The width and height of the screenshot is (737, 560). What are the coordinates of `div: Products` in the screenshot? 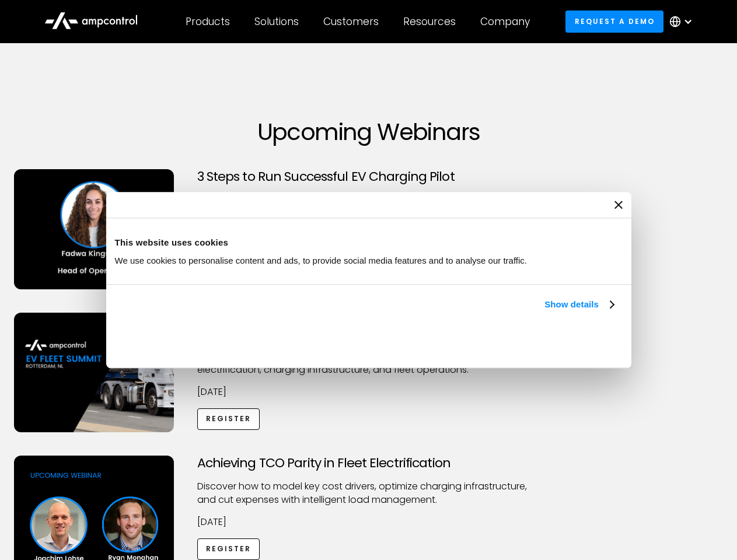 It's located at (208, 21).